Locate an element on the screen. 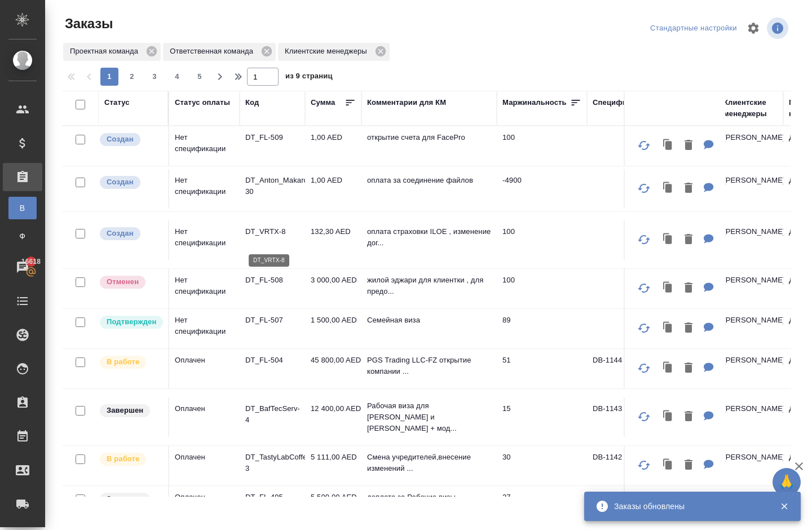 The height and width of the screenshot is (530, 812). button: Для КМ: оплата за соединение файлов is located at coordinates (709, 189).